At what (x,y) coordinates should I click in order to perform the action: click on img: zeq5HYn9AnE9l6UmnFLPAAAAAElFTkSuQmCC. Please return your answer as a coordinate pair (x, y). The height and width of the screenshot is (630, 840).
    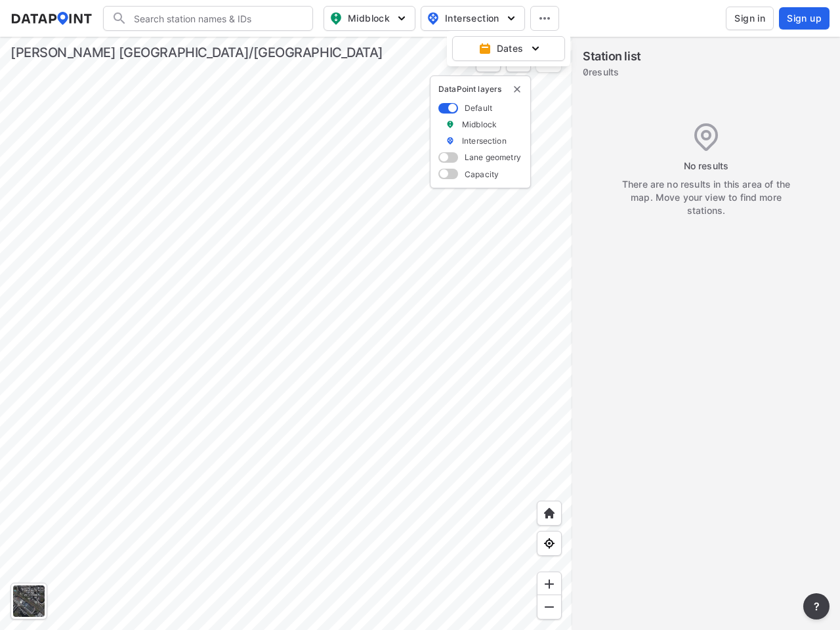
    Looking at the image, I should click on (549, 543).